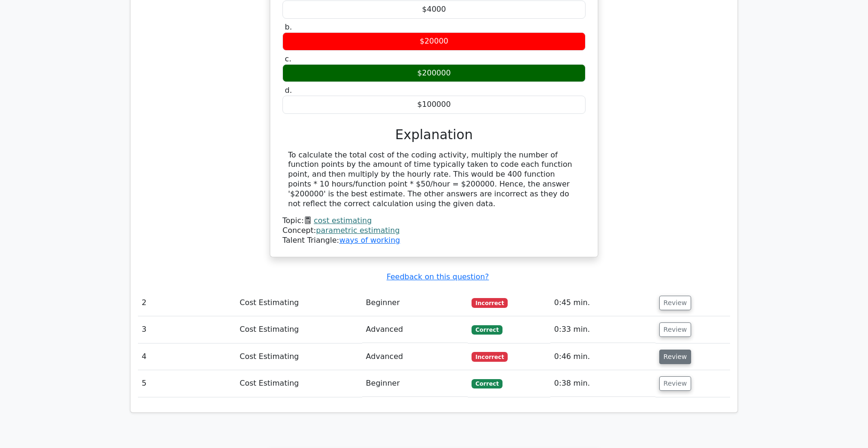  What do you see at coordinates (603, 357) in the screenshot?
I see `td: 0:46 min.` at bounding box center [603, 357].